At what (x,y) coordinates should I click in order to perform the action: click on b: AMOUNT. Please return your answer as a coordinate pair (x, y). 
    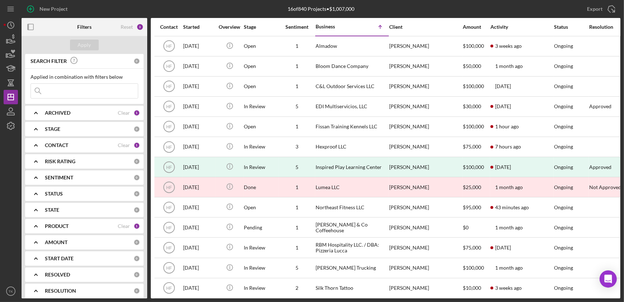
    Looking at the image, I should click on (56, 242).